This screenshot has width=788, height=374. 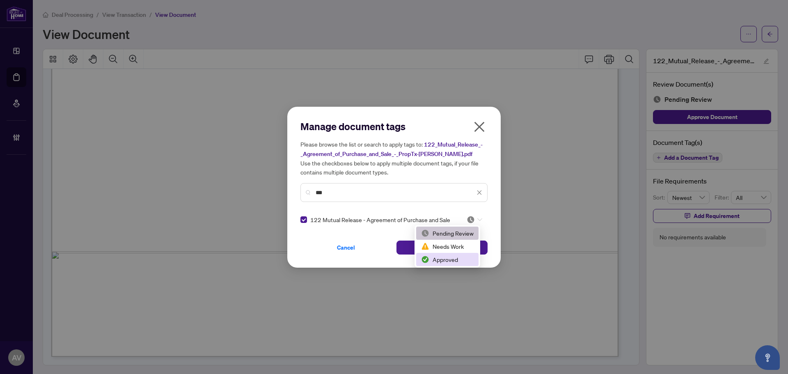 What do you see at coordinates (447, 259) in the screenshot?
I see `div: Approved` at bounding box center [447, 259].